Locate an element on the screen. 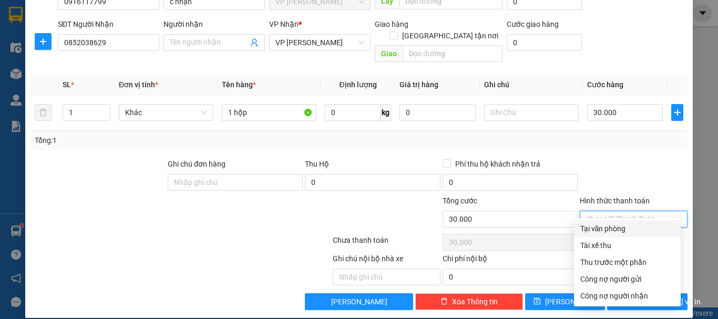  div: Tại văn phòng is located at coordinates (627, 229).